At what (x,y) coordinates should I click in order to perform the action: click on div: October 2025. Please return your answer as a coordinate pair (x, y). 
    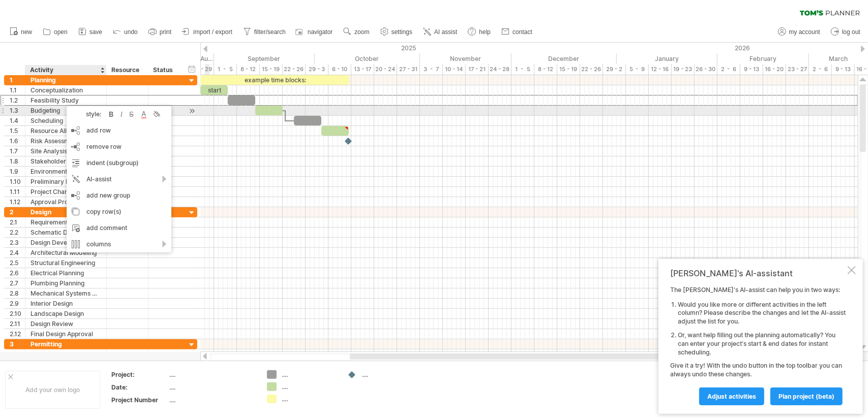
    Looking at the image, I should click on (367, 59).